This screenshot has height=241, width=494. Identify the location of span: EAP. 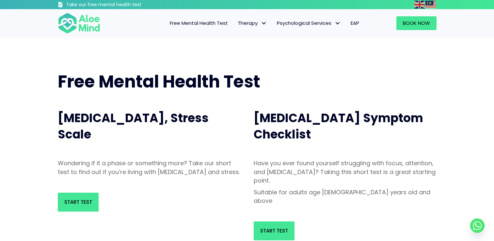
(355, 23).